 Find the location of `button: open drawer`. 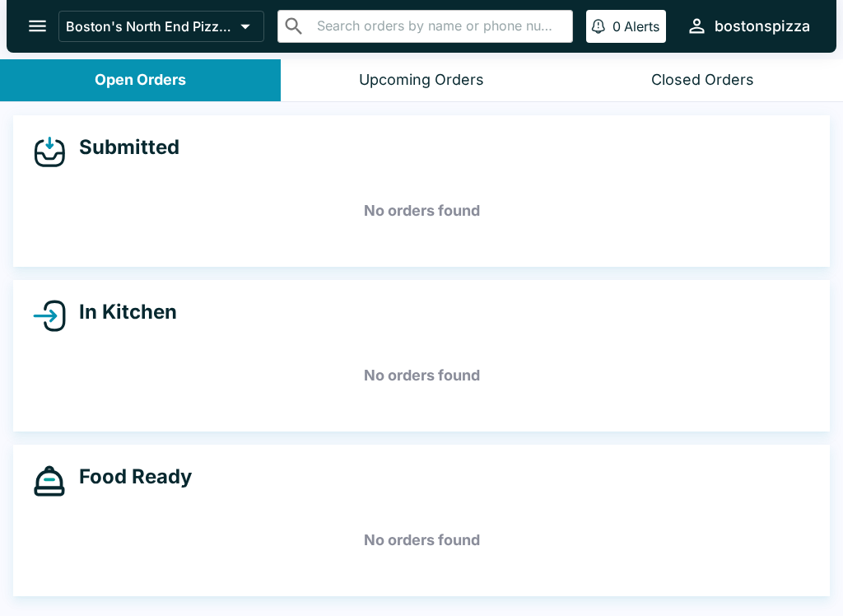

button: open drawer is located at coordinates (37, 25).